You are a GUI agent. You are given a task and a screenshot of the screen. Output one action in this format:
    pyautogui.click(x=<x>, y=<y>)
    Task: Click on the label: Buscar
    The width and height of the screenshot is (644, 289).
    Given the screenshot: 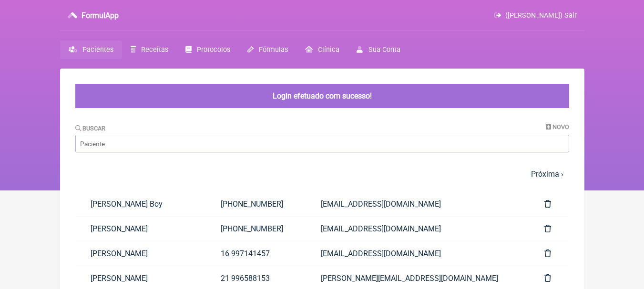 What is the action you would take?
    pyautogui.click(x=90, y=128)
    